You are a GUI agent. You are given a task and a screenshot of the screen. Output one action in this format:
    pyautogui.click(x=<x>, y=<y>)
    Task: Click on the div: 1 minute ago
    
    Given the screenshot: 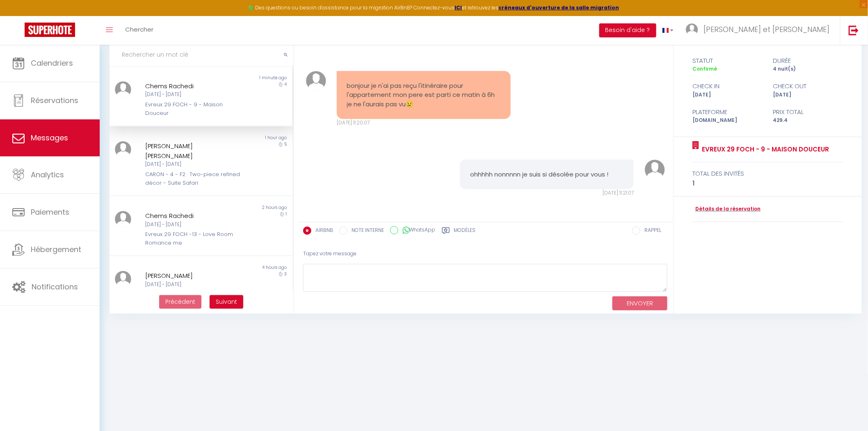 What is the action you would take?
    pyautogui.click(x=247, y=78)
    